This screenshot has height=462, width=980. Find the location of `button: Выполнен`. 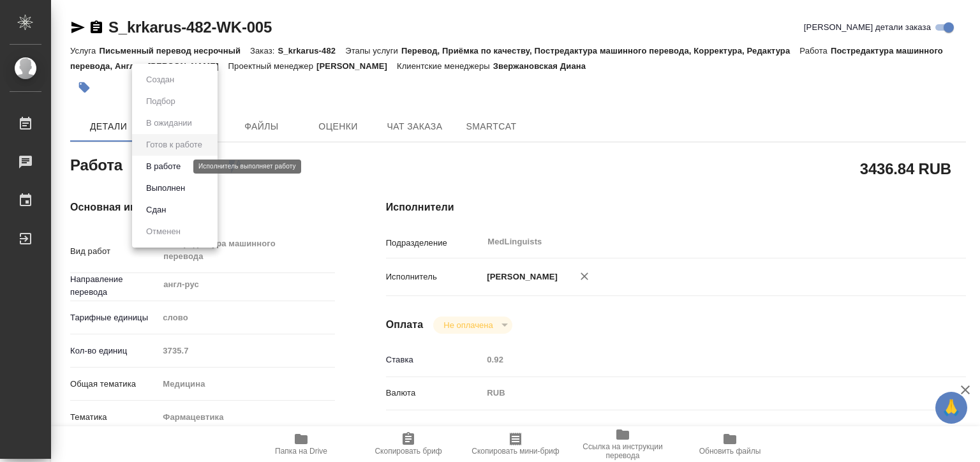

button: Выполнен is located at coordinates (165, 188).